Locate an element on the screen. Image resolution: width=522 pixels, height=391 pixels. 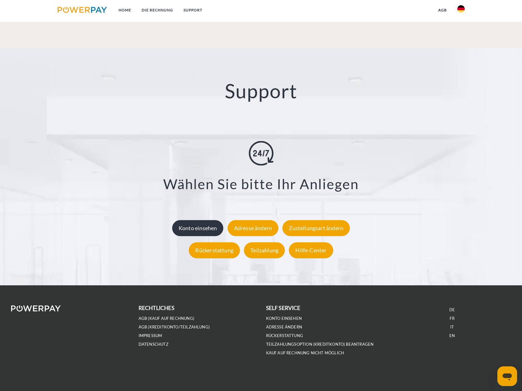
b: self service is located at coordinates (283, 308).